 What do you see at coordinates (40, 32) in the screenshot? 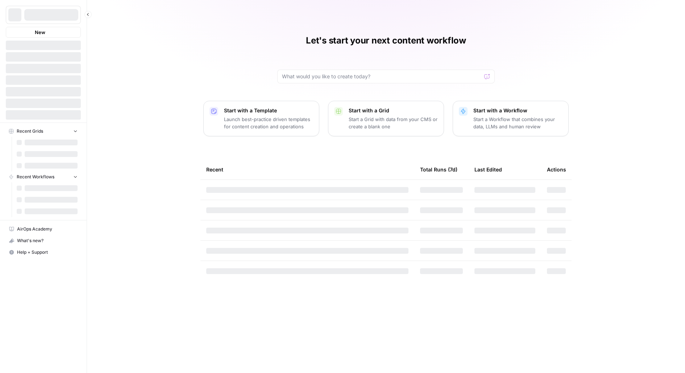
I see `span: New` at bounding box center [40, 32].